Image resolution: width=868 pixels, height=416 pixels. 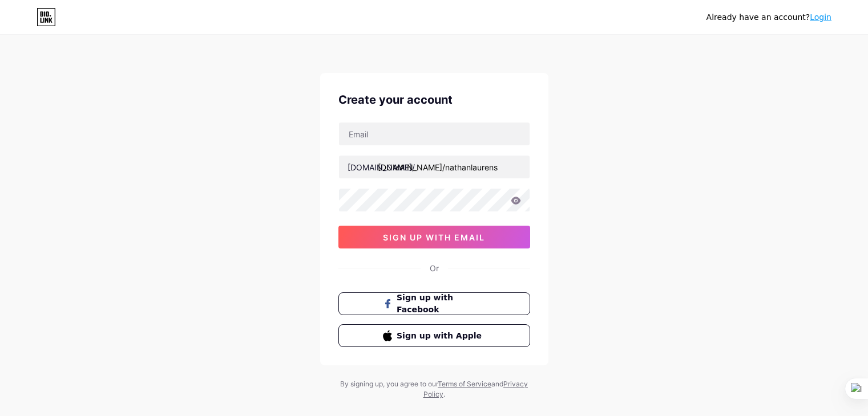 I want to click on div: Already have an account?, so click(x=769, y=17).